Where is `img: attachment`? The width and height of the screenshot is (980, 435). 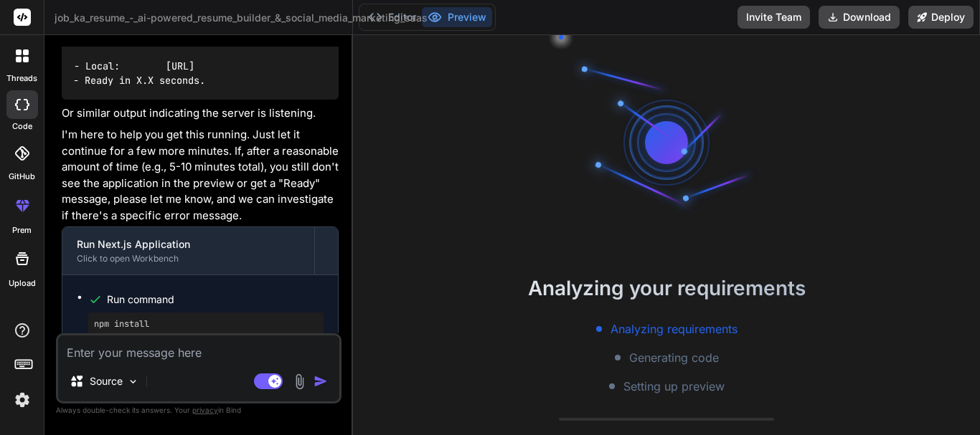 img: attachment is located at coordinates (299, 382).